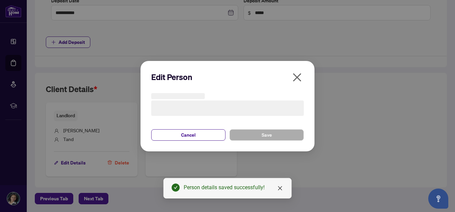  Describe the element at coordinates (267, 135) in the screenshot. I see `button: Save` at that location.